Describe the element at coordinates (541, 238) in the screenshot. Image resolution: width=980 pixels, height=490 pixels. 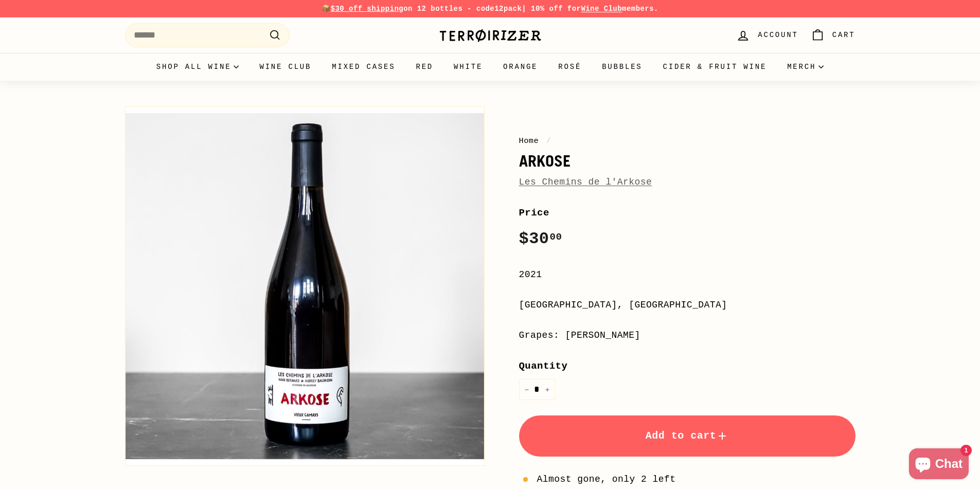
I see `span: $30` at that location.